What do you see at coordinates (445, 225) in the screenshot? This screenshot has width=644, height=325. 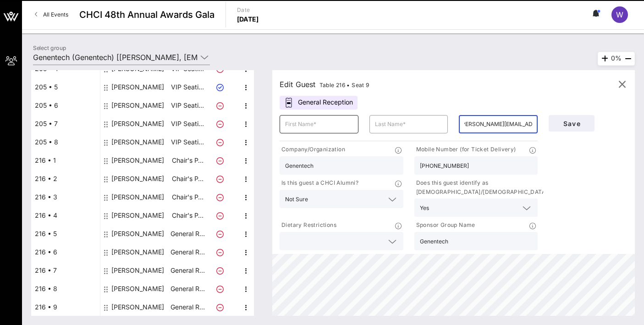 I see `p: Sponsor Group Name` at bounding box center [445, 225].